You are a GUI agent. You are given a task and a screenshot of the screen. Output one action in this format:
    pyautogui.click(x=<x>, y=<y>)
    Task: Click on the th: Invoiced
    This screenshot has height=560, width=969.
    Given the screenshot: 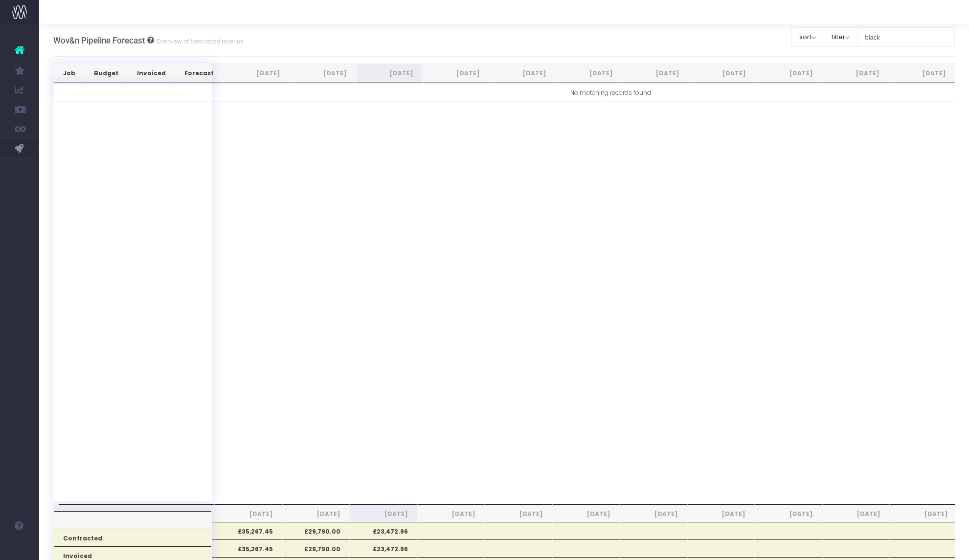 What is the action you would take?
    pyautogui.click(x=151, y=73)
    